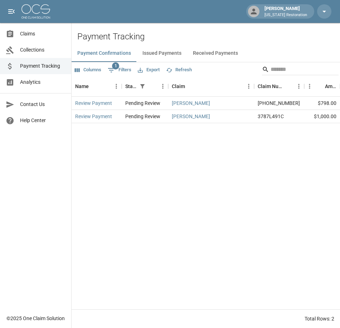 Image resolution: width=340 pixels, height=328 pixels. What do you see at coordinates (43, 50) in the screenshot?
I see `span: Collections` at bounding box center [43, 50].